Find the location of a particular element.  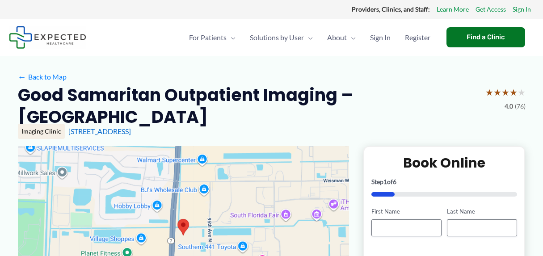

span: Register is located at coordinates (418, 38).